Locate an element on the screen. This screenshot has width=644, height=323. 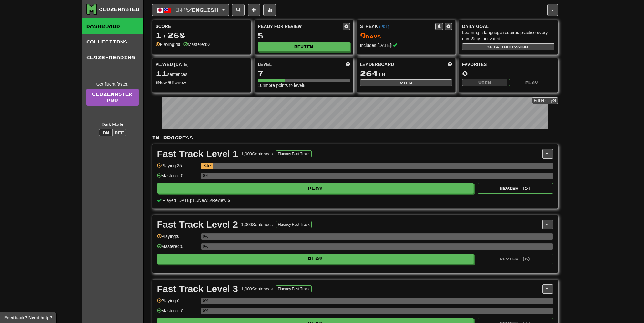
button: Search sentences is located at coordinates (238, 10).